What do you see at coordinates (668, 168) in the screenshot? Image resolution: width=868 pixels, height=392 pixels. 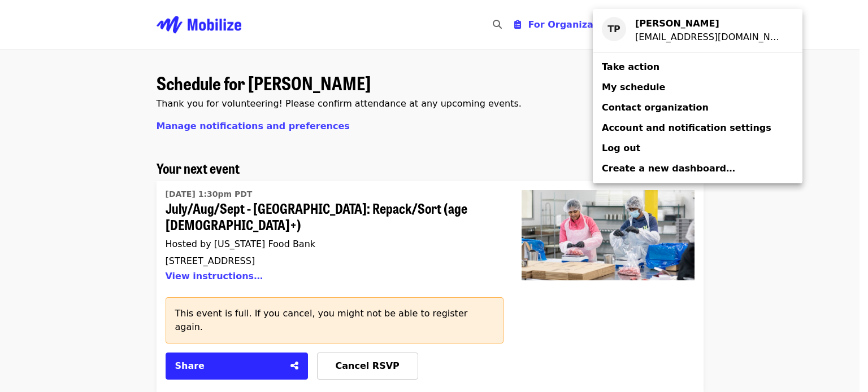 I see `span: Create a new dashboard…` at bounding box center [668, 168].